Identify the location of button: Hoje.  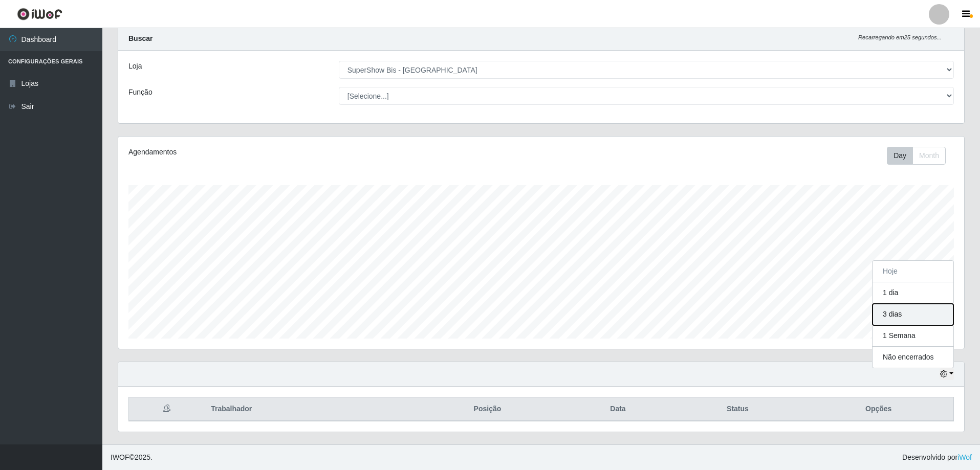
(912, 271).